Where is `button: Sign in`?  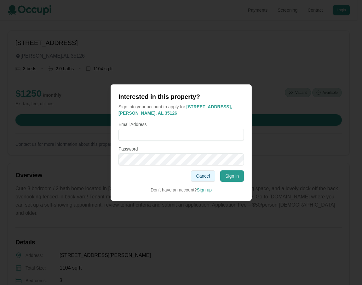 button: Sign in is located at coordinates (232, 176).